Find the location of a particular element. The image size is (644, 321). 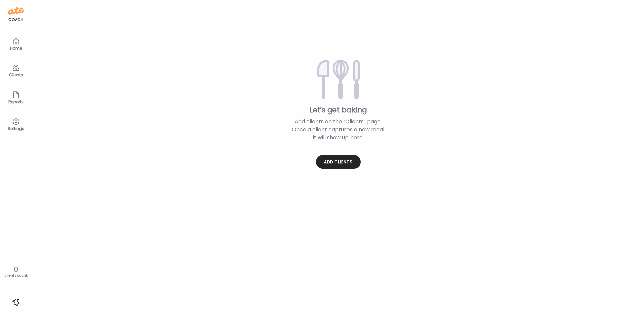

img: ate is located at coordinates (16, 11).